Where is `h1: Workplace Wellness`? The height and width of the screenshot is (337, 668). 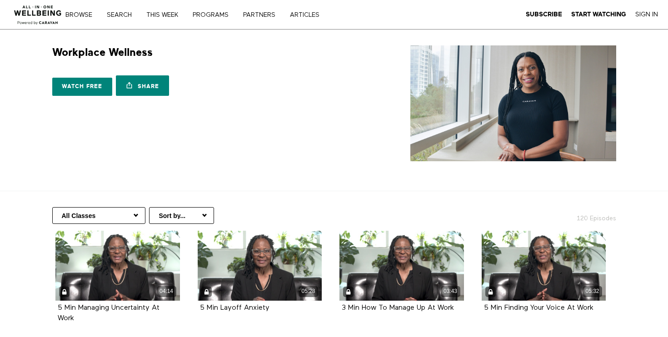
h1: Workplace Wellness is located at coordinates (102, 52).